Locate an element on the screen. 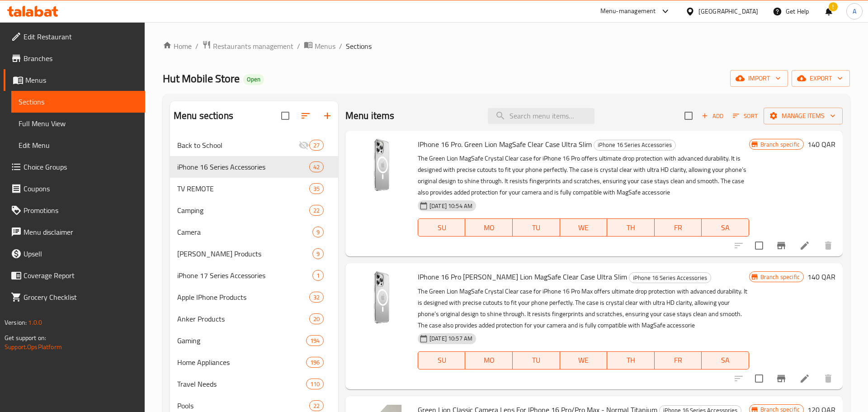 The image size is (868, 412). div: Home Appliances196 is located at coordinates (254, 362).